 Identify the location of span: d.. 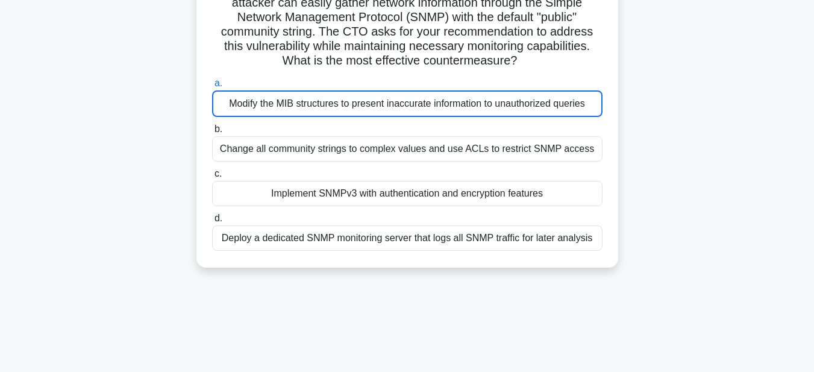
(218, 218).